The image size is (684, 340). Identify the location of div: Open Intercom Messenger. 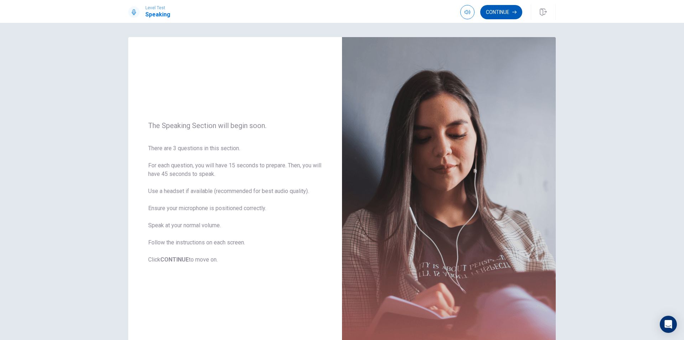
(668, 324).